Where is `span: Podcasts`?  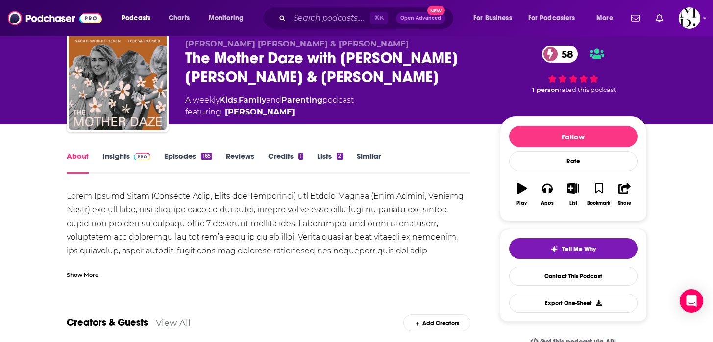 span: Podcasts is located at coordinates (136, 18).